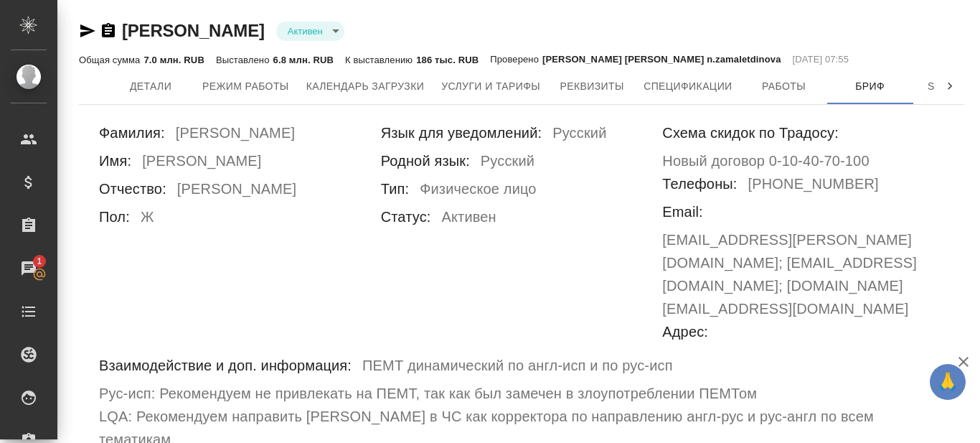 The width and height of the screenshot is (980, 443). I want to click on h6: ПЕМТ динамический по англ-исп и по рус-исп, so click(517, 368).